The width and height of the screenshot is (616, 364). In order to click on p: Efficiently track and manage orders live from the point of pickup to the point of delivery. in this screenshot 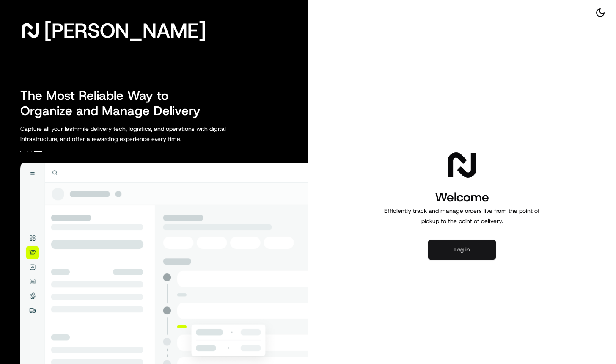, I will do `click(462, 216)`.